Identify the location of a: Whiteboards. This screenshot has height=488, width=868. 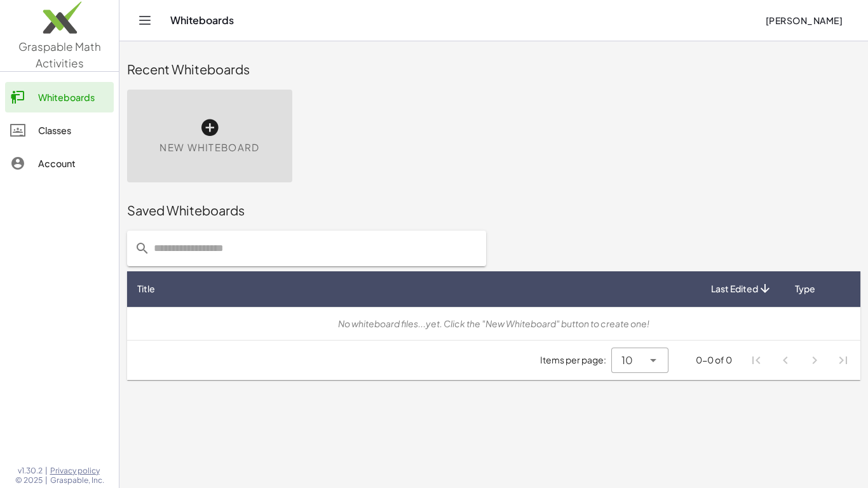
(59, 98).